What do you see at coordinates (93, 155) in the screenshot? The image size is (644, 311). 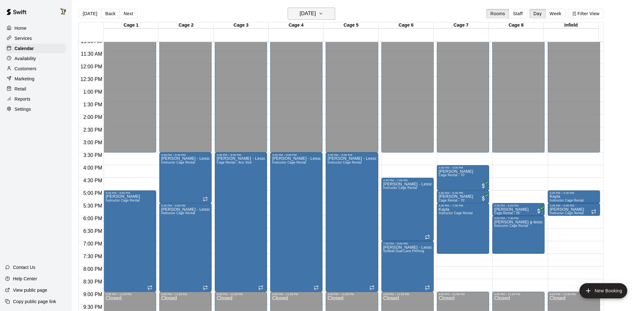 I see `span: 3:30 PM` at bounding box center [93, 155].